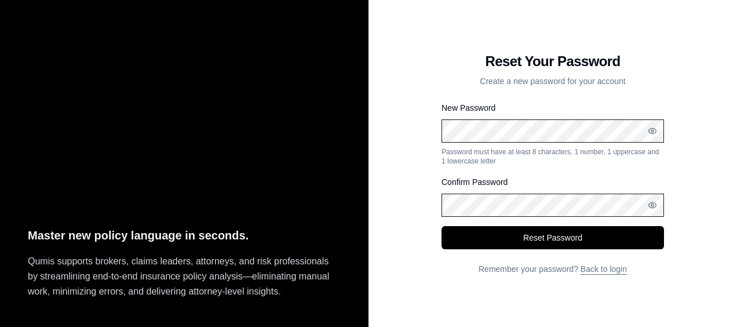 Image resolution: width=737 pixels, height=327 pixels. What do you see at coordinates (553, 61) in the screenshot?
I see `h1: Reset Your Password` at bounding box center [553, 61].